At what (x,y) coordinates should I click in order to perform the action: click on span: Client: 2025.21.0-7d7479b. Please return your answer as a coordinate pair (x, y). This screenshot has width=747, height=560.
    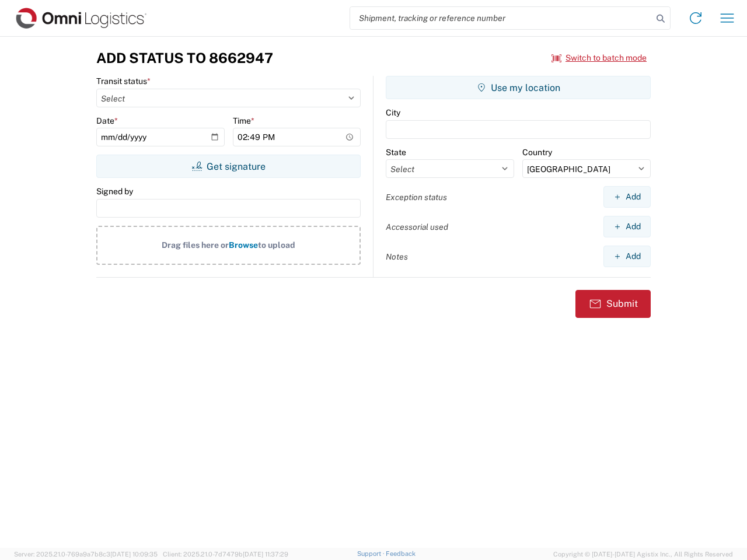
    Looking at the image, I should click on (225, 554).